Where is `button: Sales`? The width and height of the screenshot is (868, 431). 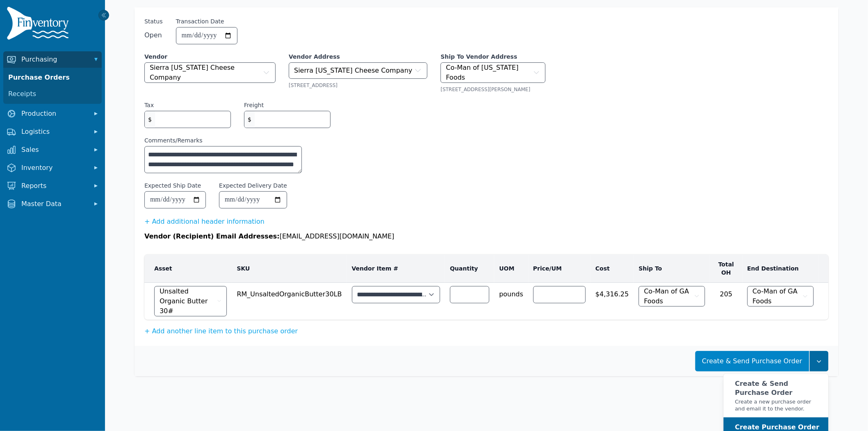
button: Sales is located at coordinates (53, 150).